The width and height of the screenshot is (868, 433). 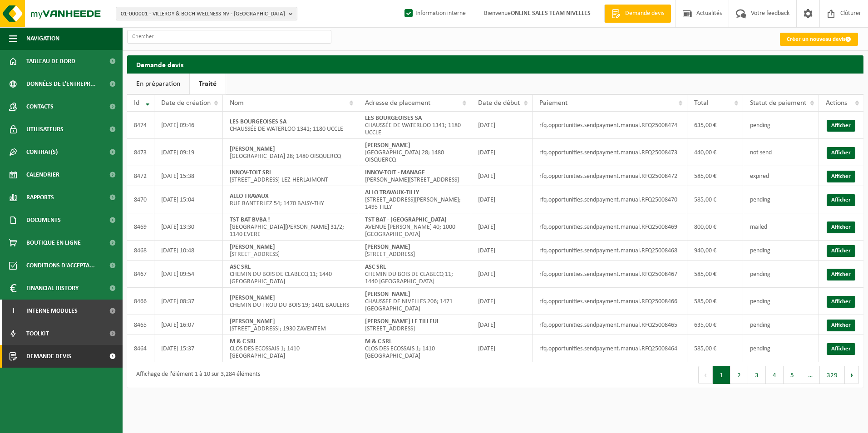 What do you see at coordinates (158, 84) in the screenshot?
I see `a: En préparation` at bounding box center [158, 84].